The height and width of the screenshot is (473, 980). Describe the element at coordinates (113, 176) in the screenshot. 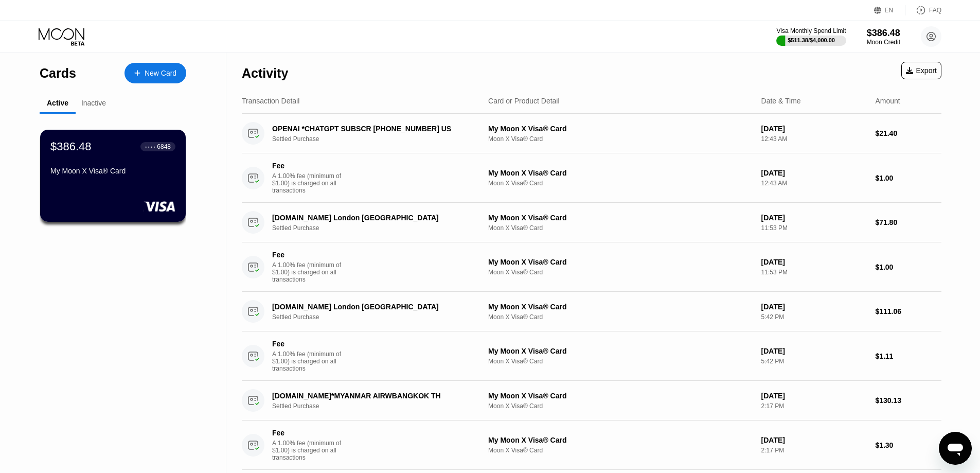

I see `div: $386.48● ● ● ●6848My Moon X Visa® Card` at that location.